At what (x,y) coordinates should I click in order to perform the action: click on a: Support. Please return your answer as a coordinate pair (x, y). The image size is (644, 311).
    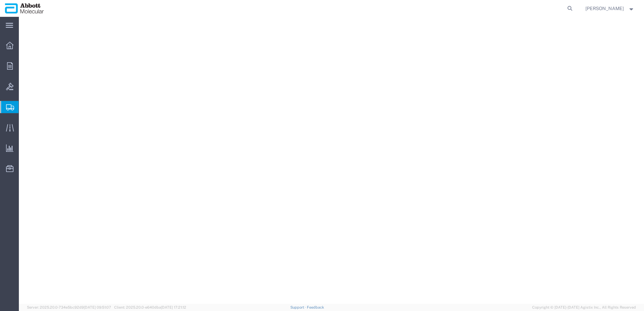
    Looking at the image, I should click on (299, 307).